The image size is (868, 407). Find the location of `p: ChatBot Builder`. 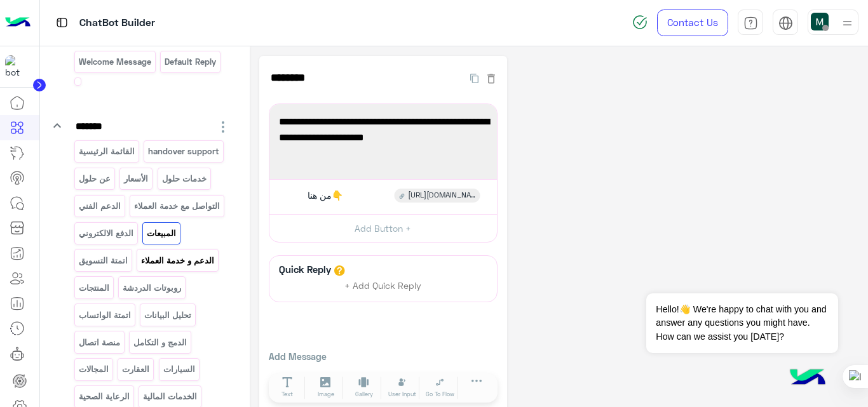

p: ChatBot Builder is located at coordinates (116, 23).